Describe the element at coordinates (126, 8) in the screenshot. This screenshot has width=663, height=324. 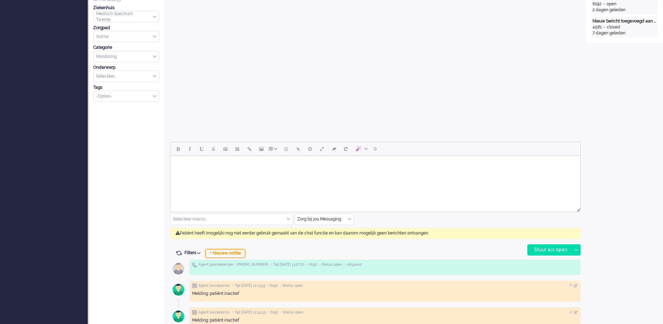
I see `div: Ziekenhuis` at that location.